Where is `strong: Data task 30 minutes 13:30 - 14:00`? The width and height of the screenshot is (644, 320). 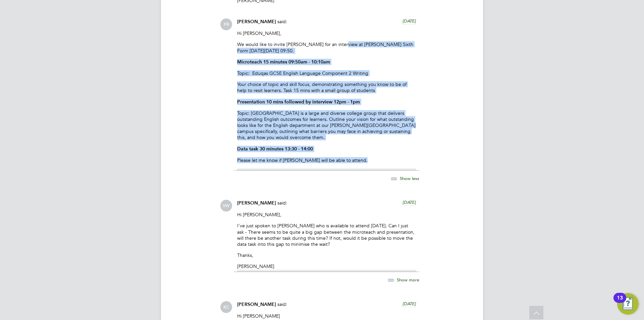
strong: Data task 30 minutes 13:30 - 14:00 is located at coordinates (275, 149).